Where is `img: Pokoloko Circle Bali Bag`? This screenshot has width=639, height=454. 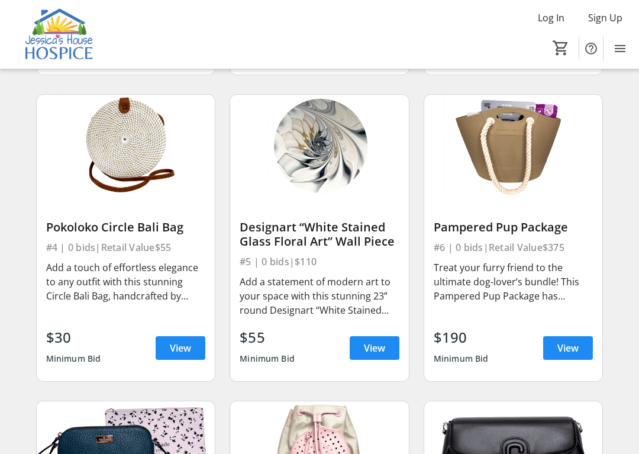 img: Pokoloko Circle Bali Bag is located at coordinates (126, 145).